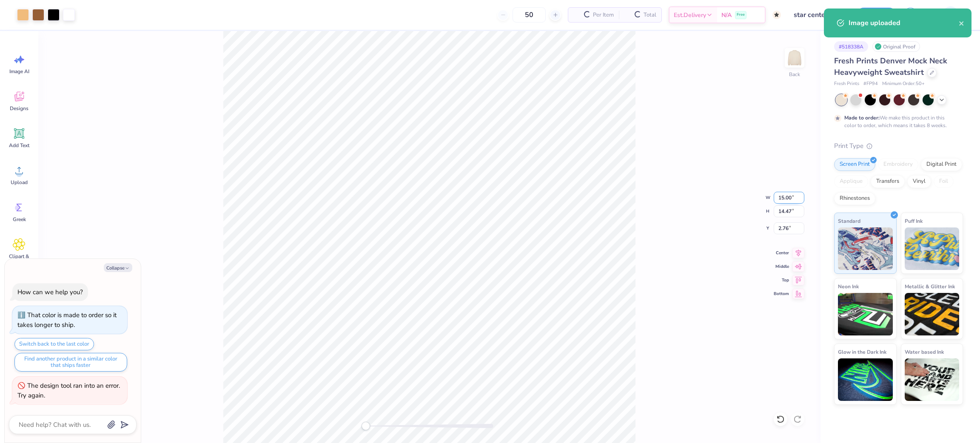  I want to click on span: Upload, so click(19, 182).